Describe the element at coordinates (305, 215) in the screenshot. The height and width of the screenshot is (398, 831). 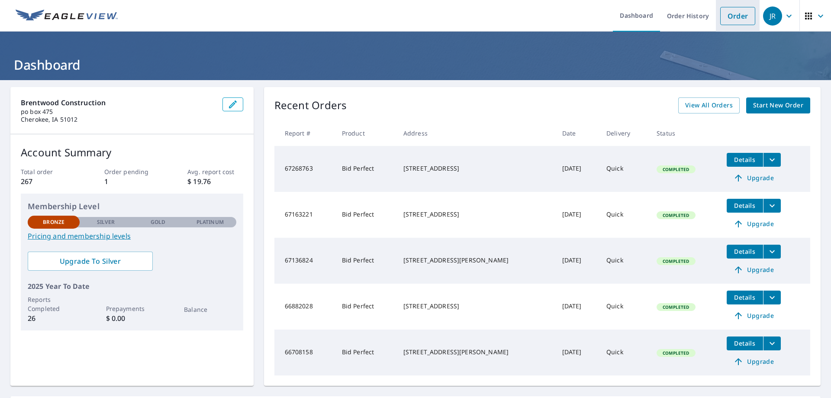
I see `td: 67163221` at that location.